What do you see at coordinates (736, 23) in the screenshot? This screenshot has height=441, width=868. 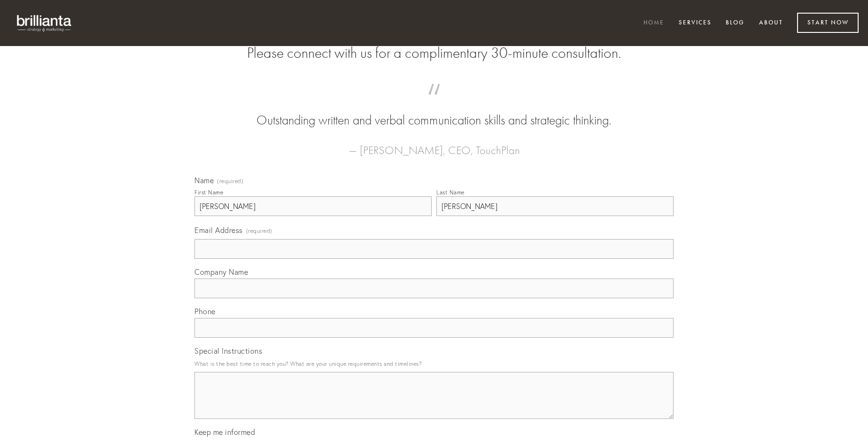 I see `a: Blog` at bounding box center [736, 23].